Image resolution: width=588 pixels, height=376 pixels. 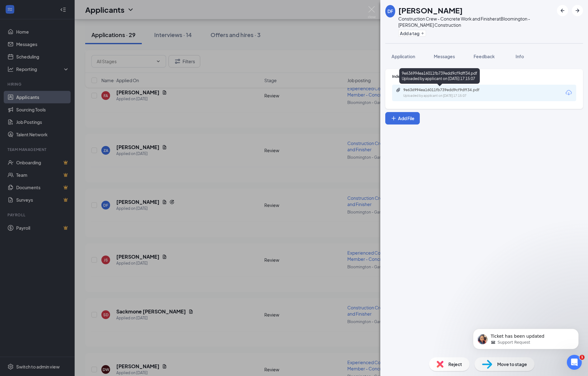 What do you see at coordinates (484, 56) in the screenshot?
I see `span: Feedback` at bounding box center [484, 56].